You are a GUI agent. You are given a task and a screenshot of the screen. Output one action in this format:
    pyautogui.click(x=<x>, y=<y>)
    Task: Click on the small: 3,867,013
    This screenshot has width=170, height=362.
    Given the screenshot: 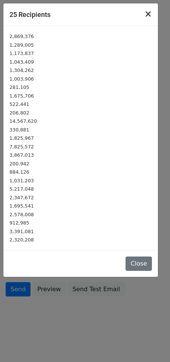 What is the action you would take?
    pyautogui.click(x=21, y=155)
    